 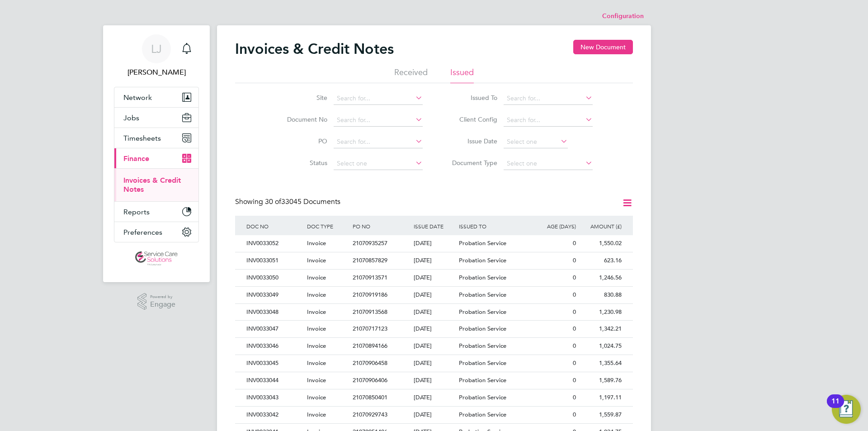 What do you see at coordinates (157, 117) in the screenshot?
I see `button: Jobs` at bounding box center [157, 117].